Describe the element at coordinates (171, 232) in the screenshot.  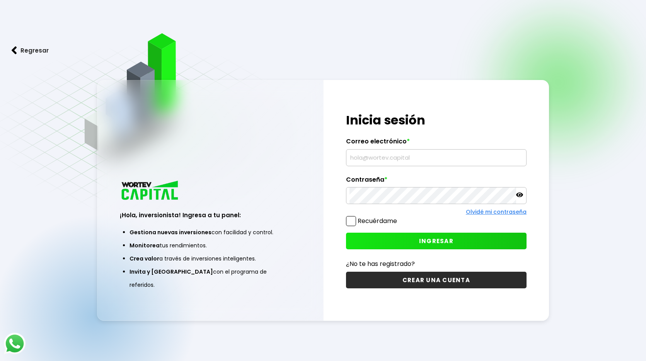
I see `span: Gestiona nuevas inversiones` at that location.